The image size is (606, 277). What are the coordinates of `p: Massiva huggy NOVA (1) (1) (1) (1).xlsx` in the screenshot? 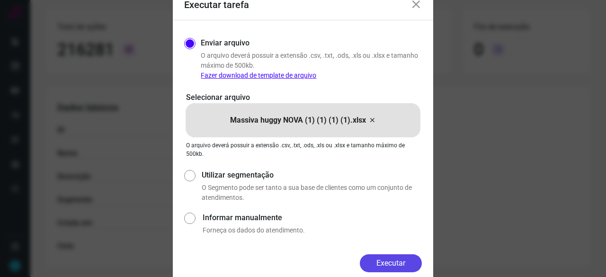 It's located at (298, 120).